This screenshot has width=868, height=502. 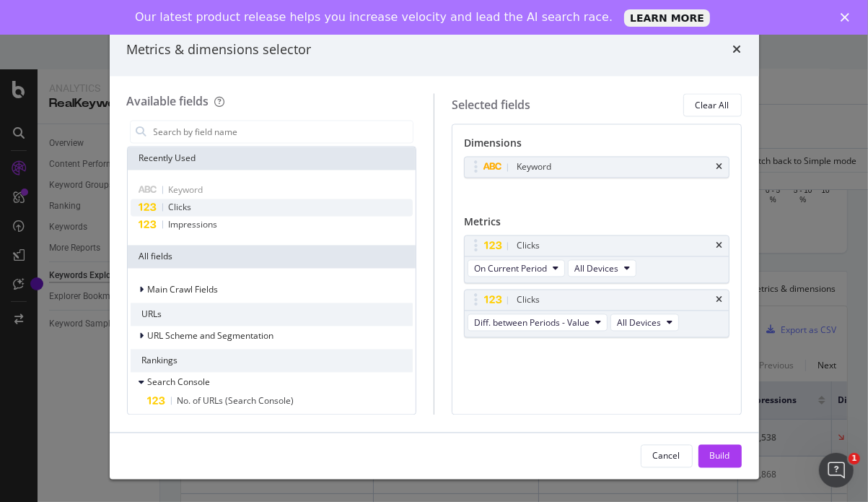 What do you see at coordinates (597, 168) in the screenshot?
I see `div: Keywordtimes` at bounding box center [597, 168].